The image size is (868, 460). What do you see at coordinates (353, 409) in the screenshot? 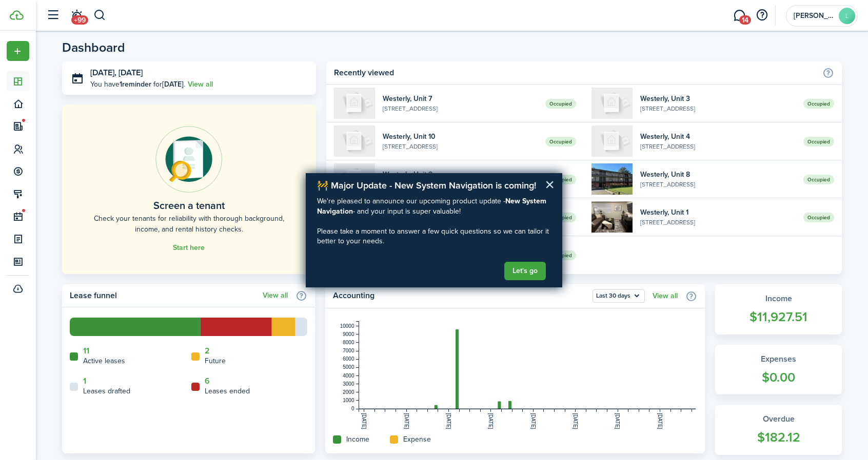
I see `tspan: 0` at bounding box center [353, 409].